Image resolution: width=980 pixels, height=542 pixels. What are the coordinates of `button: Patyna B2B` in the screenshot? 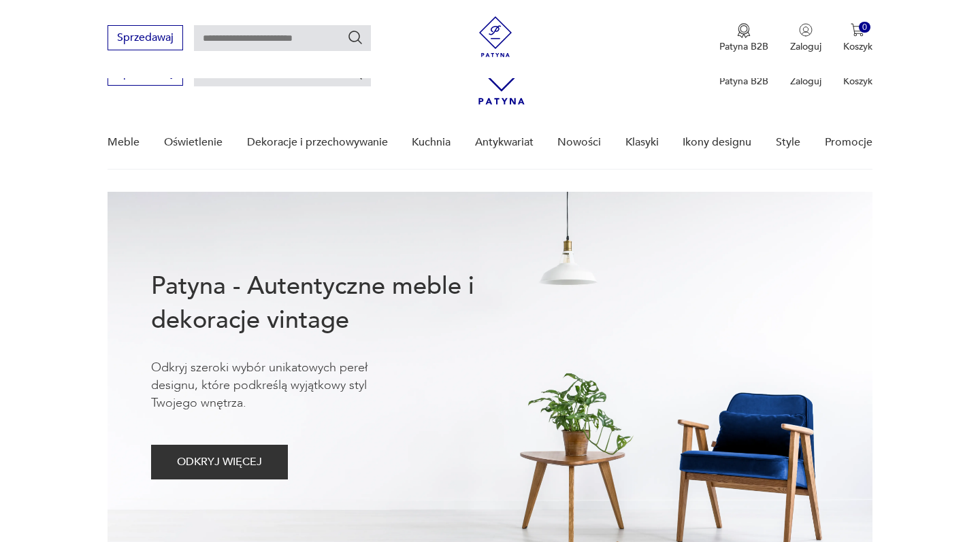 It's located at (744, 38).